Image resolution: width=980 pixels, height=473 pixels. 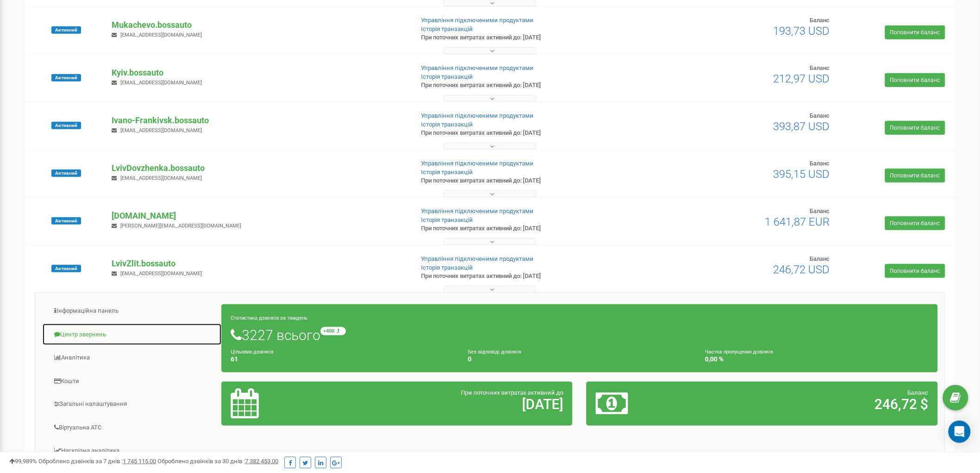 I want to click on span: 246,72 USD, so click(x=801, y=270).